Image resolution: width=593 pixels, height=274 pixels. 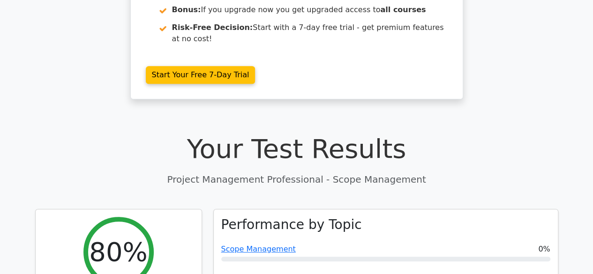 I want to click on a: Scope Management, so click(x=258, y=249).